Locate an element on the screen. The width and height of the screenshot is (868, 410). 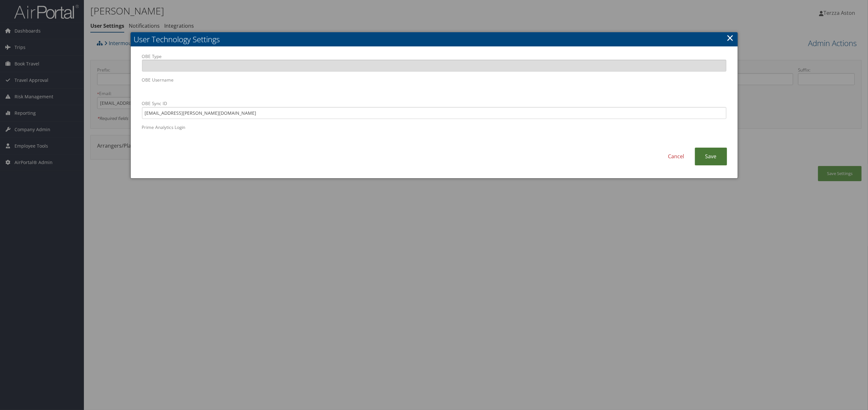
input: OBE Sync ID is located at coordinates (434, 113).